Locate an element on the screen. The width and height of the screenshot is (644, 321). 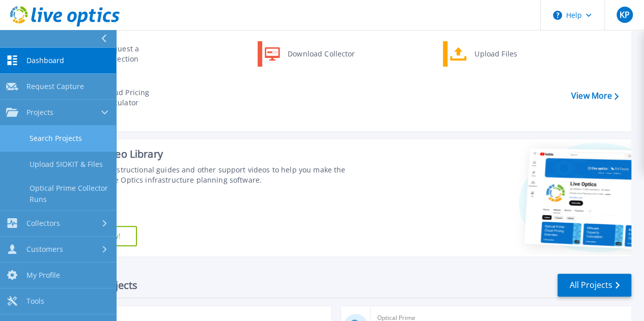
div: Request a Collection is located at coordinates (136, 54).